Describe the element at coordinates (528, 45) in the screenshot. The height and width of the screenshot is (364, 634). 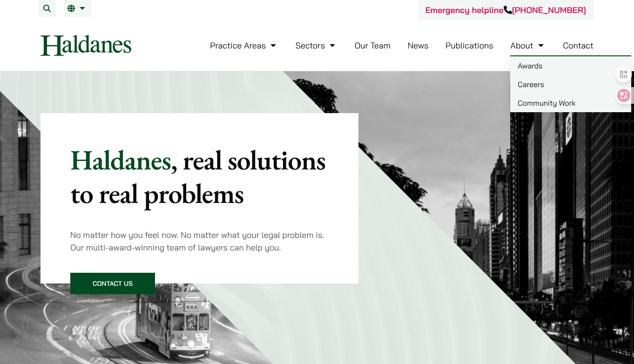
I see `a: About` at that location.